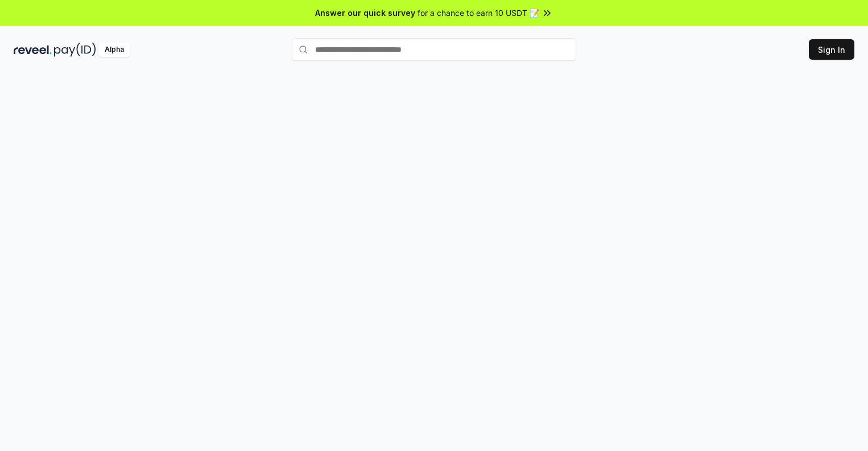 This screenshot has width=868, height=451. I want to click on span: for a chance to earn 10 USDT 📝, so click(479, 13).